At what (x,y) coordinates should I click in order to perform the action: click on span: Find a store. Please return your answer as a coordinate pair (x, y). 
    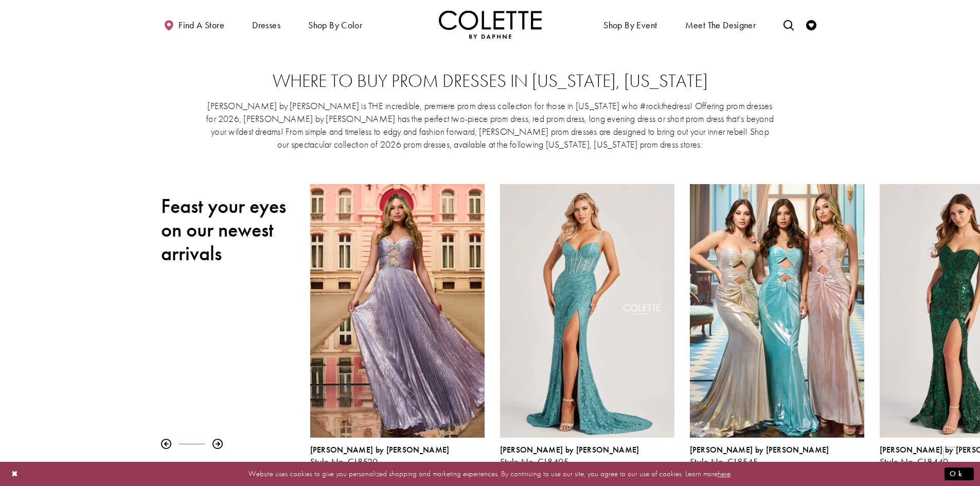
    Looking at the image, I should click on (201, 25).